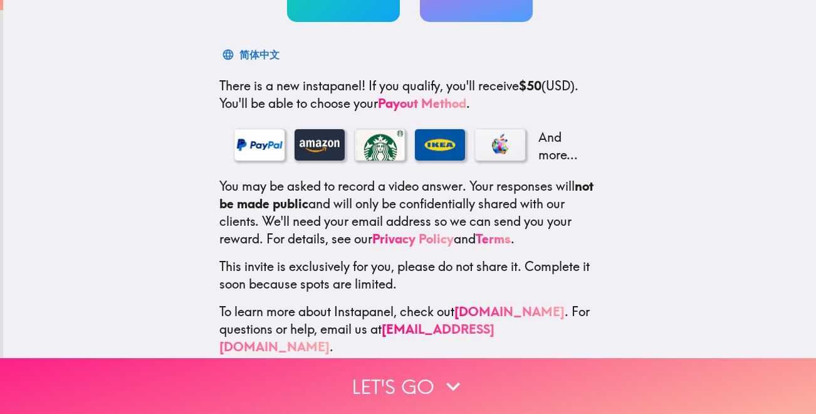 The height and width of the screenshot is (414, 816). I want to click on span: There is a new instapanel!, so click(292, 85).